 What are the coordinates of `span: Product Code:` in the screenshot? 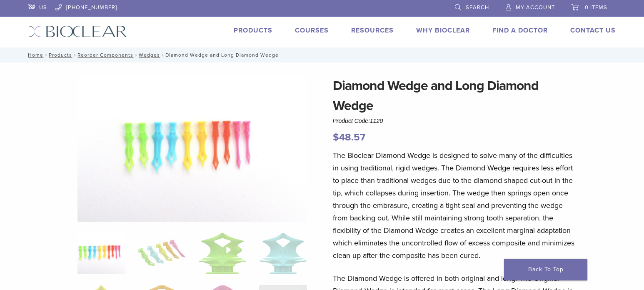 It's located at (358, 121).